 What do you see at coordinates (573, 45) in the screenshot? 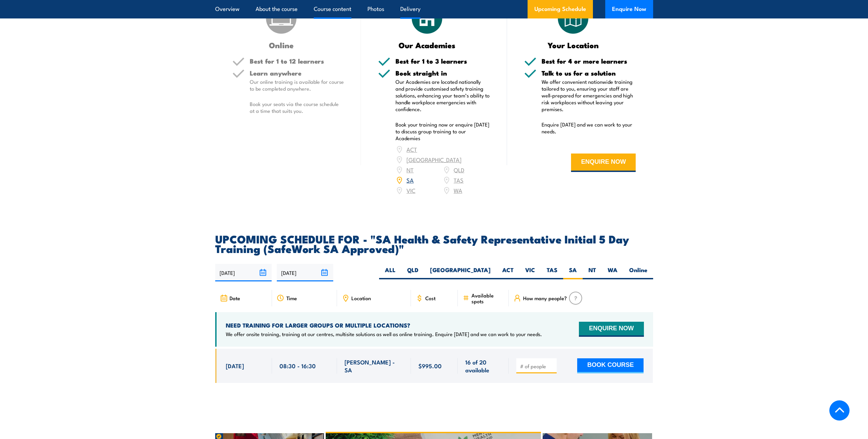
I see `h3: Your Location` at bounding box center [573, 45].